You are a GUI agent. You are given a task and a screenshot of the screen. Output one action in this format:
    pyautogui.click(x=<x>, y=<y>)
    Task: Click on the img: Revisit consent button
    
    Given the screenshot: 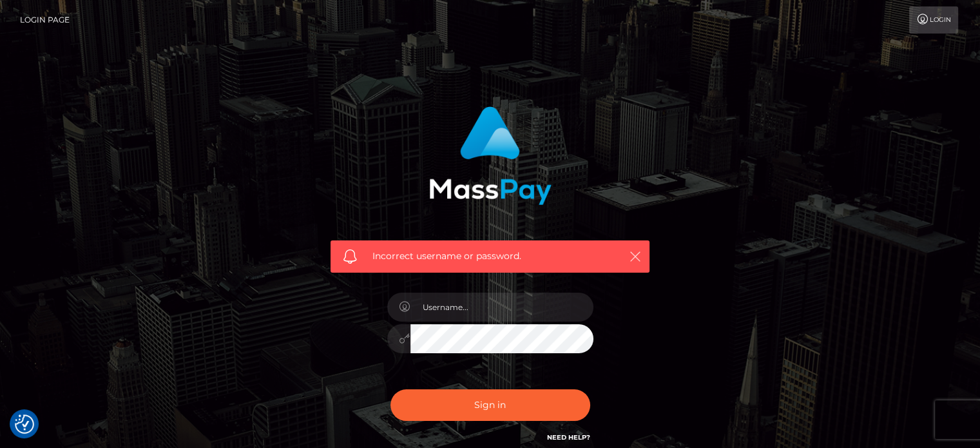 What is the action you would take?
    pyautogui.click(x=25, y=424)
    